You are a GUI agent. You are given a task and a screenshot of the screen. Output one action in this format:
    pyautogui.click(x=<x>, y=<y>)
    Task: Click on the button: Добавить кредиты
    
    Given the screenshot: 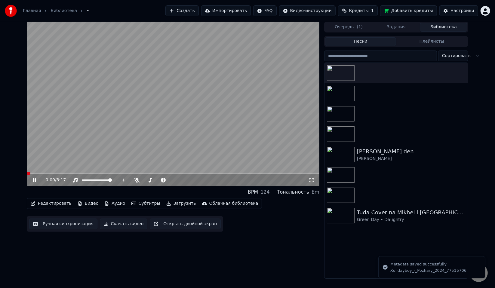 What is the action you would take?
    pyautogui.click(x=408, y=11)
    